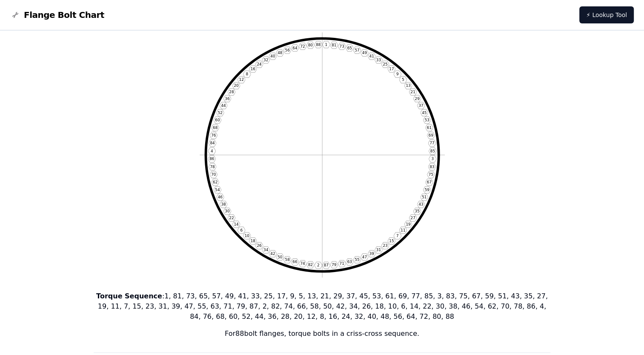  What do you see at coordinates (223, 106) in the screenshot?
I see `text: 44` at bounding box center [223, 106].